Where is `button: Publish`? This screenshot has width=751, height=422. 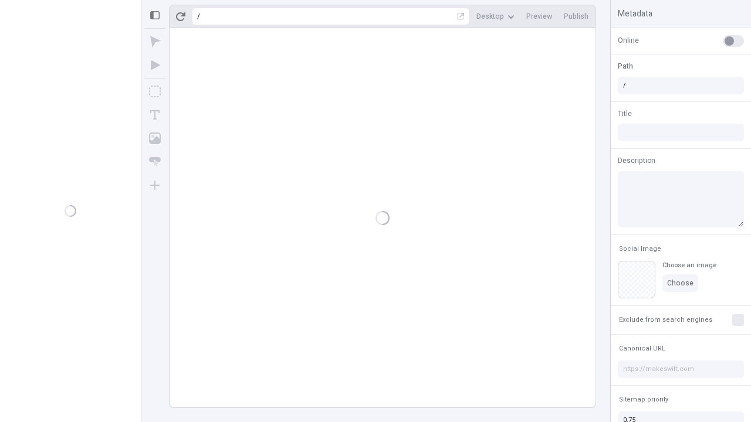
button: Publish is located at coordinates (576, 16).